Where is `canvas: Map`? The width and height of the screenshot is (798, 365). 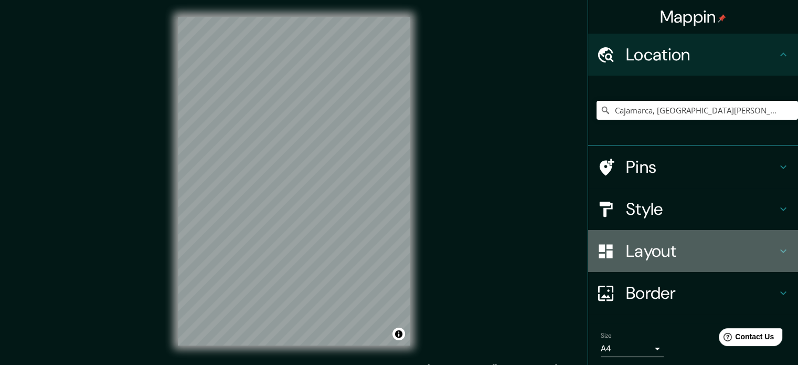 canvas: Map is located at coordinates (294, 181).